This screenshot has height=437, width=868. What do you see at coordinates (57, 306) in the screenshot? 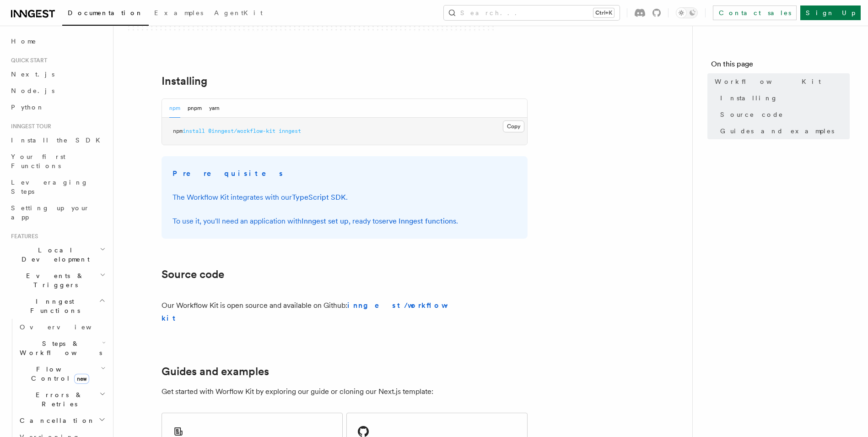
I see `button: Inngest Functions` at bounding box center [57, 306].